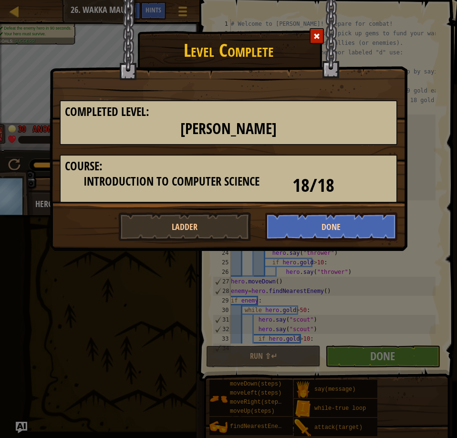 This screenshot has width=457, height=438. What do you see at coordinates (228, 112) in the screenshot?
I see `h3: Completed Level:` at bounding box center [228, 112].